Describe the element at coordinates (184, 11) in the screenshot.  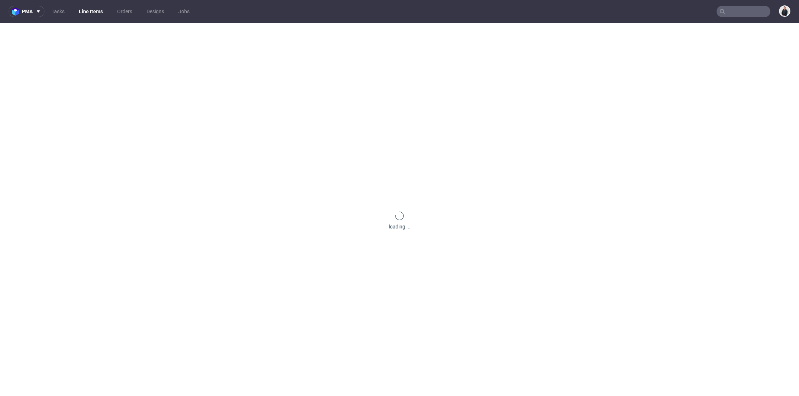
I see `a: Jobs` at that location.